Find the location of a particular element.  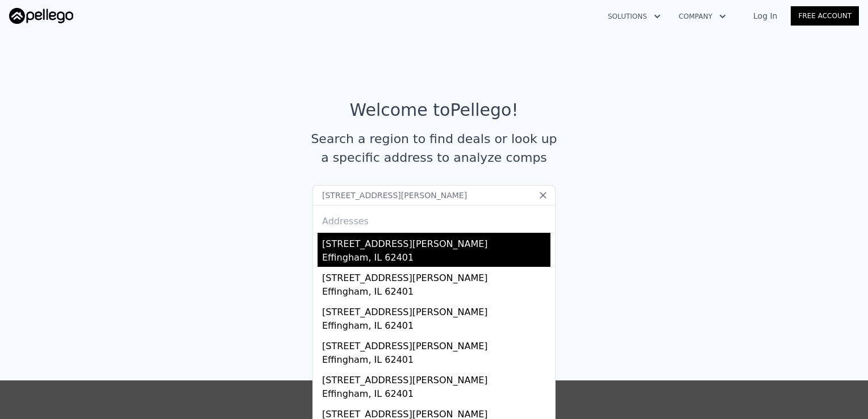

button: Company is located at coordinates (702, 17).